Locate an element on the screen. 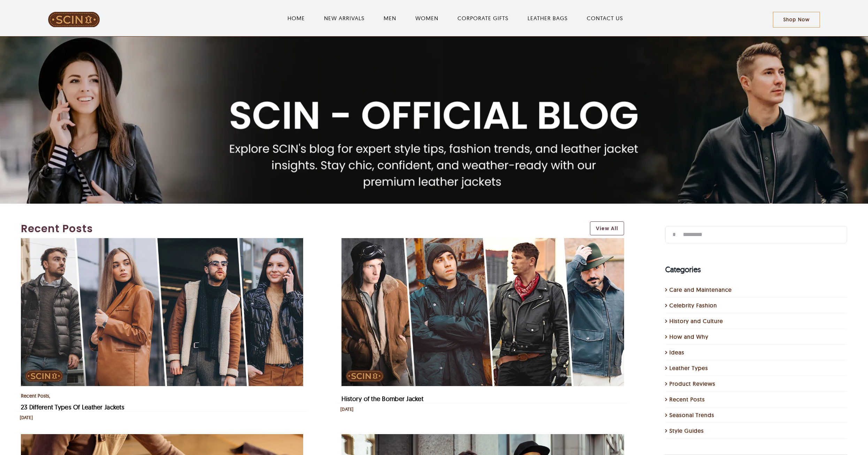 The height and width of the screenshot is (455, 868). a: CORPORATE GIFTS is located at coordinates (483, 18).